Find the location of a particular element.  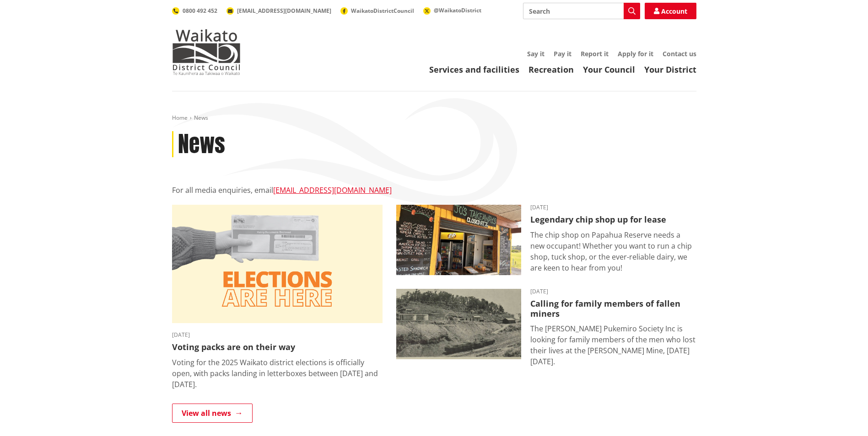

h3: Voting packs are on their way is located at coordinates (277, 347).